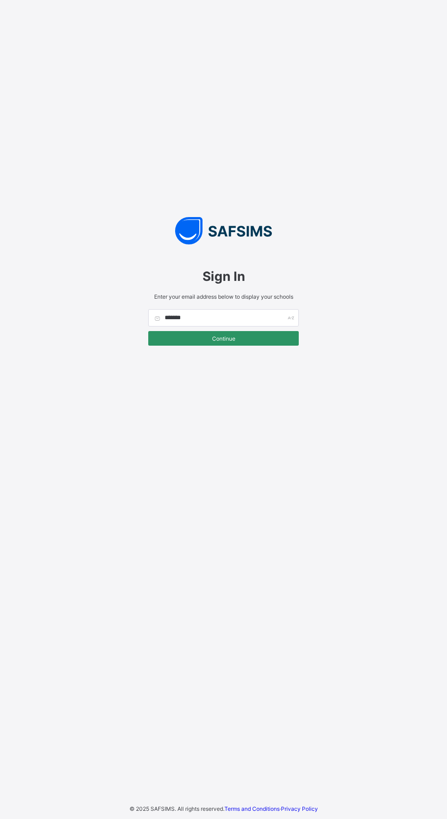  What do you see at coordinates (223, 296) in the screenshot?
I see `span: Enter your email address below to display your schools` at bounding box center [223, 296].